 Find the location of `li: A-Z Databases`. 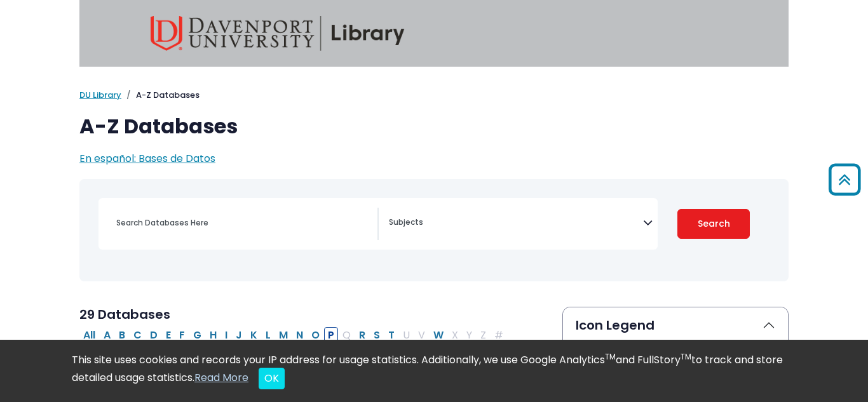

li: A-Z Databases is located at coordinates (160, 95).